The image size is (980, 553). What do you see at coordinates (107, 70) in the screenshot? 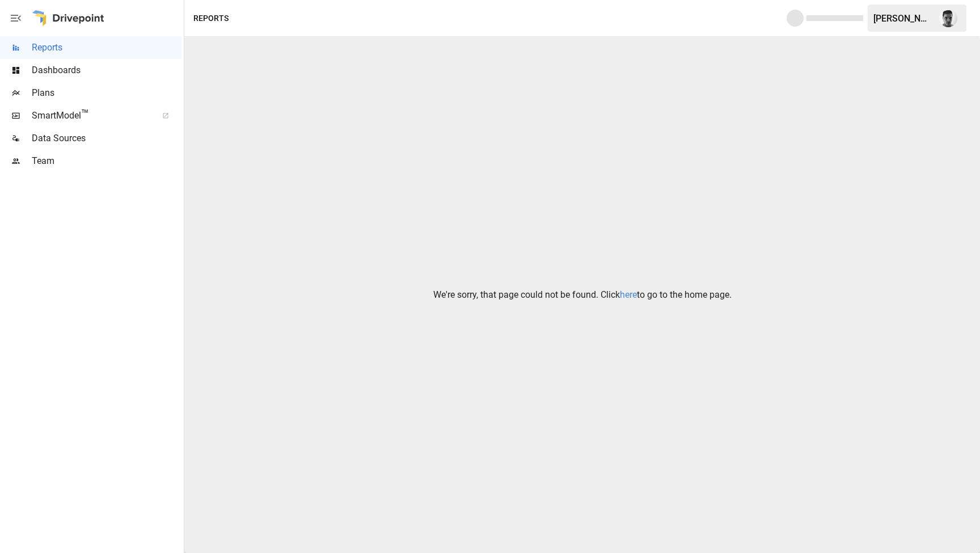
I see `span: Dashboards` at bounding box center [107, 70].